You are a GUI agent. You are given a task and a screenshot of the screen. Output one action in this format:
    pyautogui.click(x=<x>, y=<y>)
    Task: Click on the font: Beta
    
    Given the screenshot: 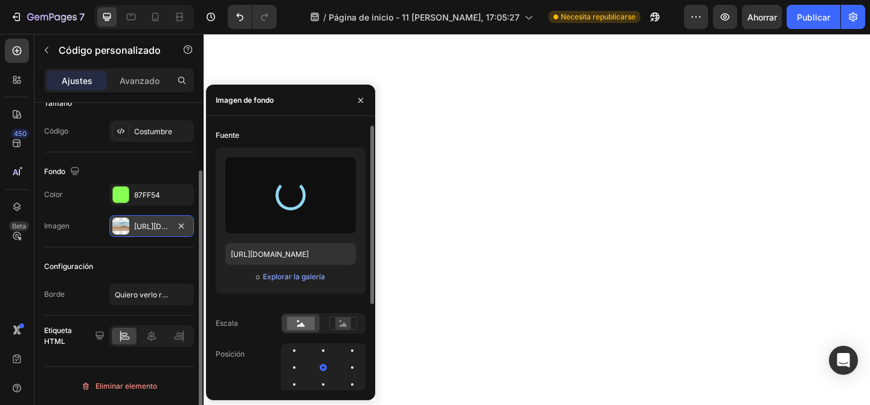 What is the action you would take?
    pyautogui.click(x=19, y=226)
    